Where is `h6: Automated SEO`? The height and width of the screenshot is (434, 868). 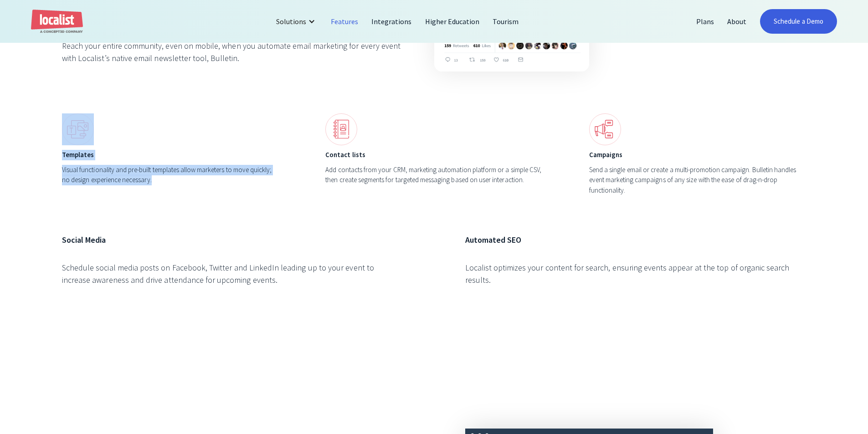
h6: Automated SEO is located at coordinates (636, 240).